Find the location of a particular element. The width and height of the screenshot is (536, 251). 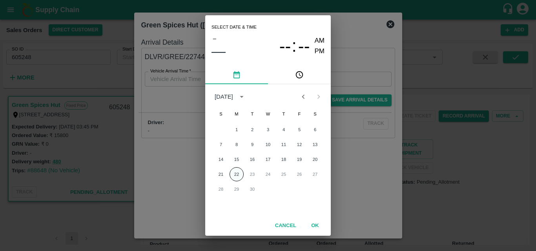

button: 21 is located at coordinates (221, 174).